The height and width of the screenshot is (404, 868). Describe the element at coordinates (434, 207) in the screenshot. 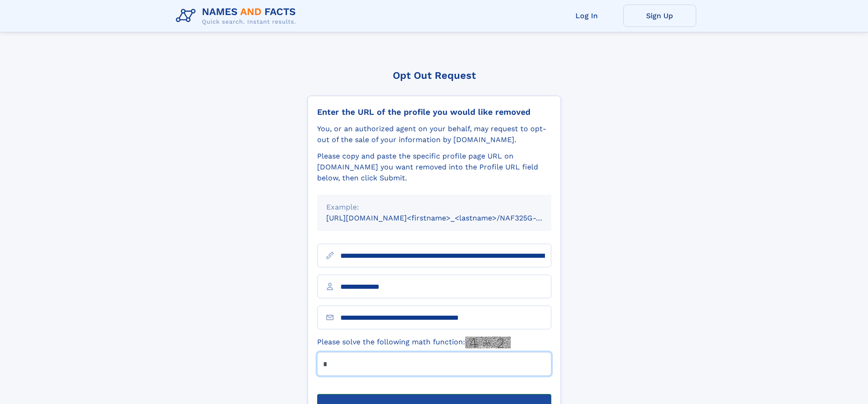

I see `div: Example:` at that location.